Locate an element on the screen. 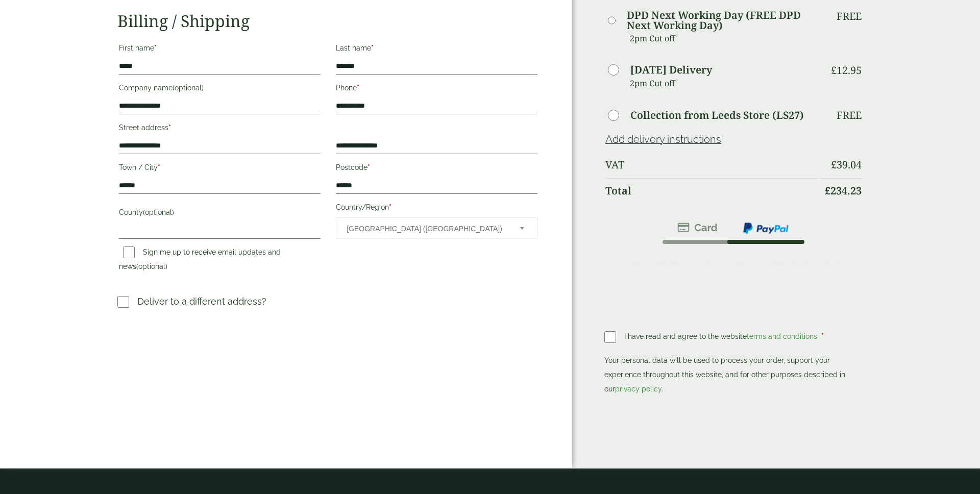 The image size is (980, 494). a: terms and conditions is located at coordinates (782, 337).